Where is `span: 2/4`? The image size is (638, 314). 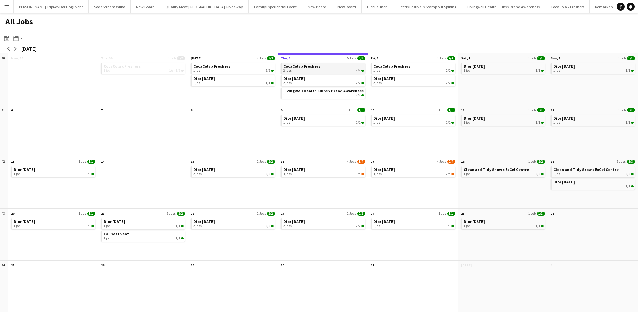 span: 2/4 is located at coordinates (448, 174).